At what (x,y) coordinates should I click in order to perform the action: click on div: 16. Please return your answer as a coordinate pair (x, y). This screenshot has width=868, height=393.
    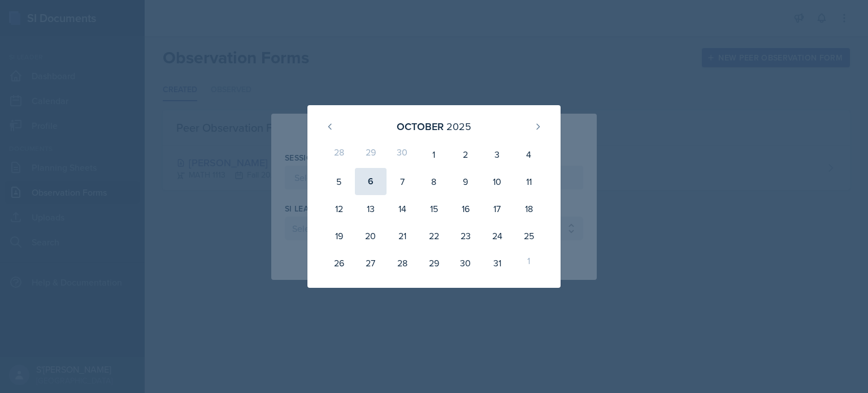
    Looking at the image, I should click on (466, 208).